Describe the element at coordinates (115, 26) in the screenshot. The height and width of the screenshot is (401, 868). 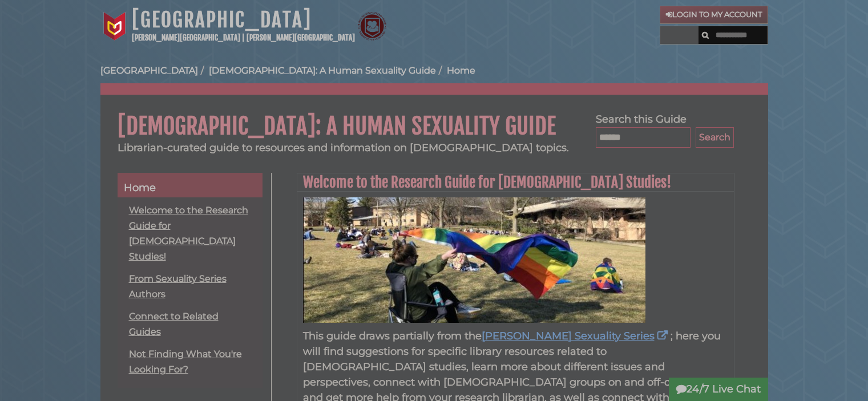
I see `img: Calvin University` at that location.